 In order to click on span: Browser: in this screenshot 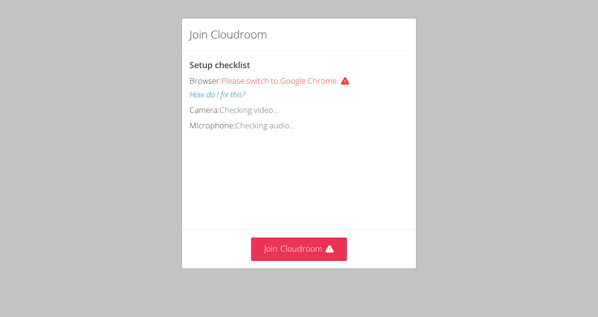, I will do `click(205, 80)`.